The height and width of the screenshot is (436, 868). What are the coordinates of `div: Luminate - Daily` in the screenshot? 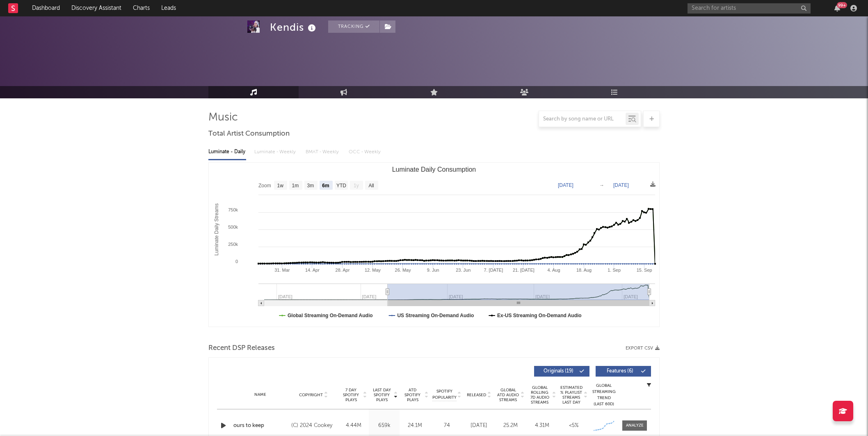 It's located at (228, 152).